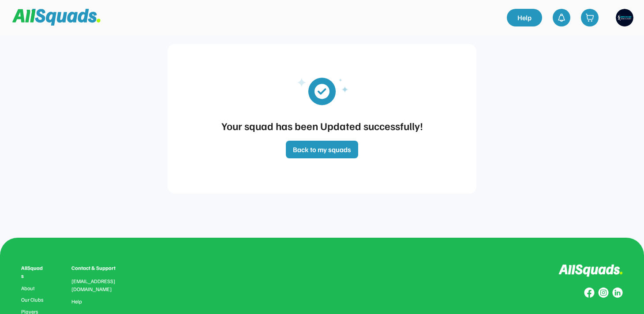  What do you see at coordinates (99, 268) in the screenshot?
I see `div: Contact & Support` at bounding box center [99, 268].